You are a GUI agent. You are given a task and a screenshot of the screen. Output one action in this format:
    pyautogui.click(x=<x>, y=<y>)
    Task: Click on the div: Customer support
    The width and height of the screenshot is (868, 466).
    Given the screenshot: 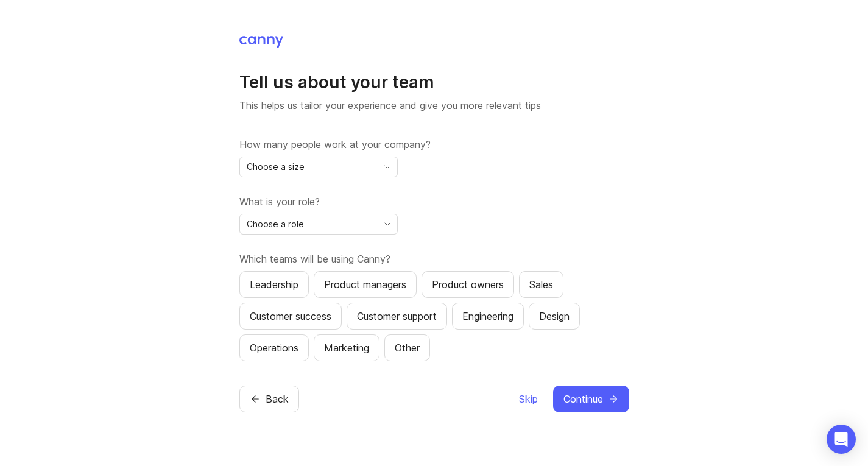 What is the action you would take?
    pyautogui.click(x=396, y=316)
    